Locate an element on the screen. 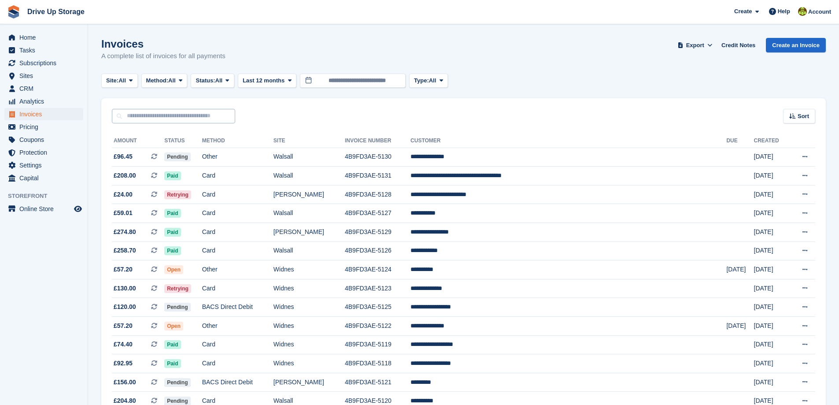  span: £156.00 is located at coordinates (125, 382).